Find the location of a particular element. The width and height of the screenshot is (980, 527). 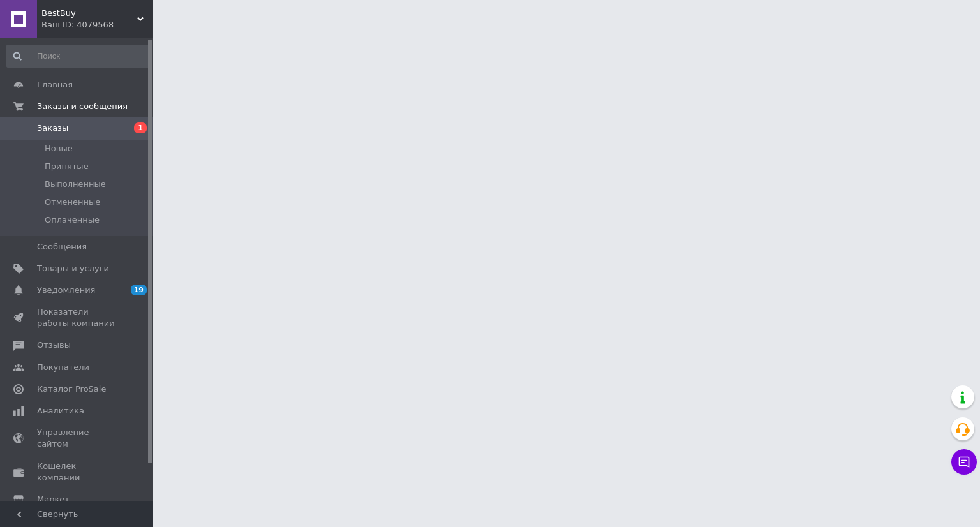

span: Аналитика is located at coordinates (61, 410).